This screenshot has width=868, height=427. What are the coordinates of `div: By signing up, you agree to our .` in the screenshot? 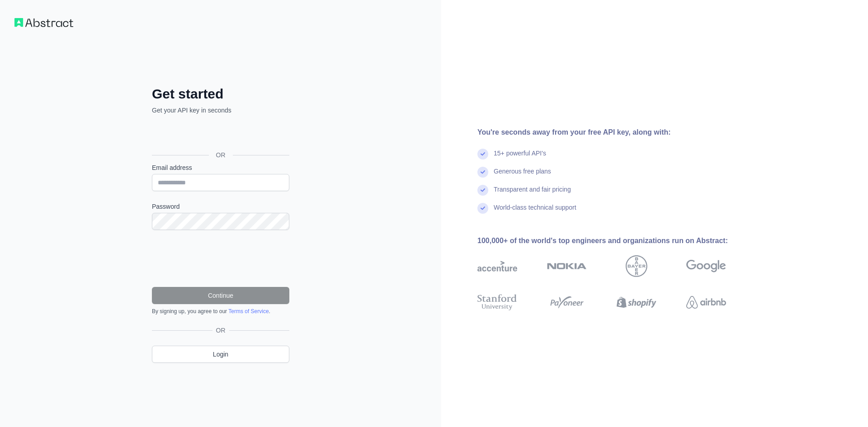 It's located at (221, 312).